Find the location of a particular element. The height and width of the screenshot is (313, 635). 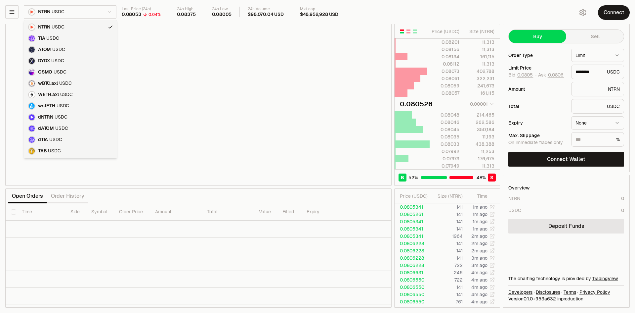

img: dNTRN Logo is located at coordinates (32, 117).